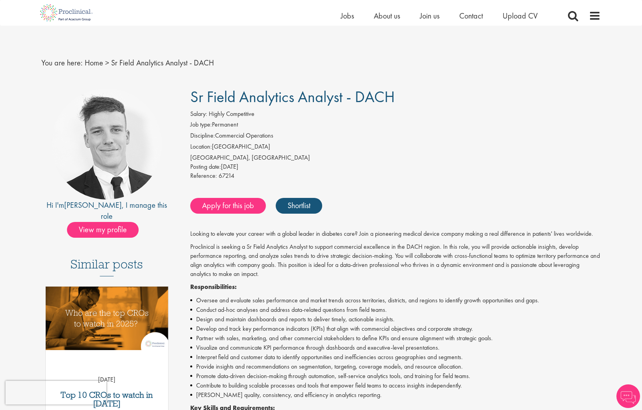 This screenshot has height=410, width=642. What do you see at coordinates (387, 16) in the screenshot?
I see `a: About us` at bounding box center [387, 16].